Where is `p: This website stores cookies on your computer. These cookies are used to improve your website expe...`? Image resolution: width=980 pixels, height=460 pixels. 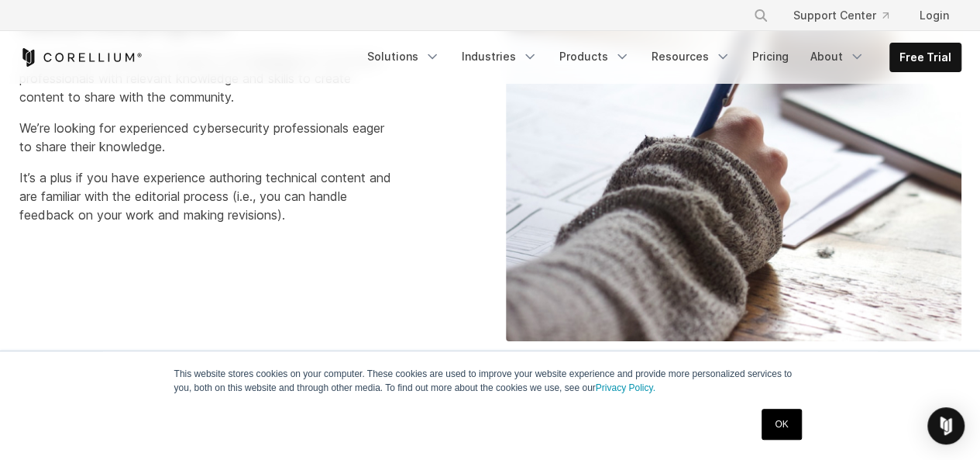
p: This website stores cookies on your computer. These cookies are used to improve your website expe... is located at coordinates (490, 380).